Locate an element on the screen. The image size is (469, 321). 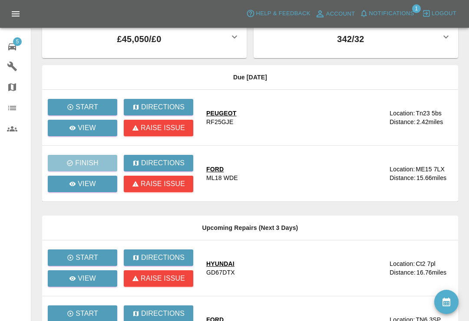
button: Total Revenue All Time / Allocated:£45,050/£0 is located at coordinates (144, 36).